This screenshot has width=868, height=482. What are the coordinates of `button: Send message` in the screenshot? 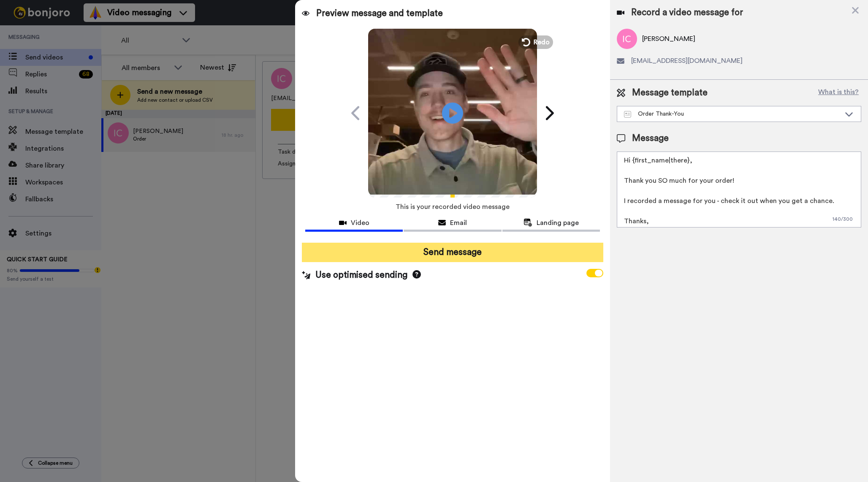 It's located at (453, 252).